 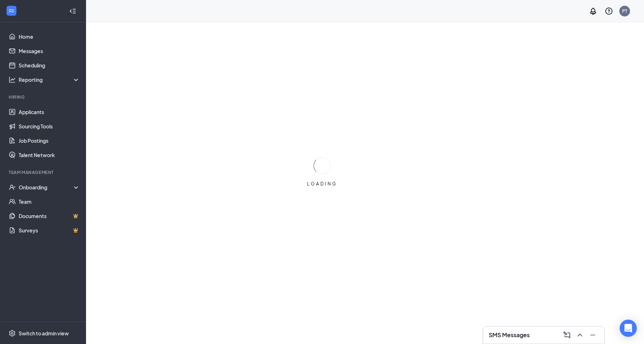 I want to click on svg: Collapse, so click(x=73, y=11).